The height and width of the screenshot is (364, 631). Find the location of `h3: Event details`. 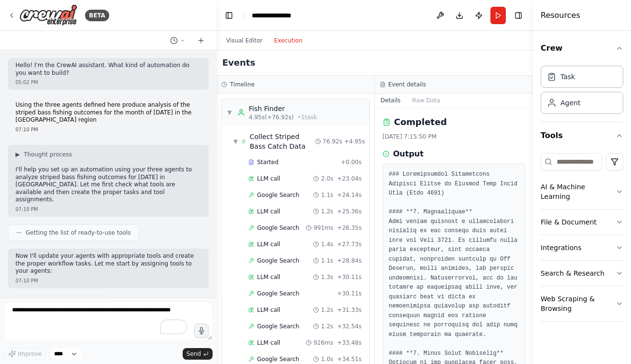

h3: Event details is located at coordinates (407, 85).